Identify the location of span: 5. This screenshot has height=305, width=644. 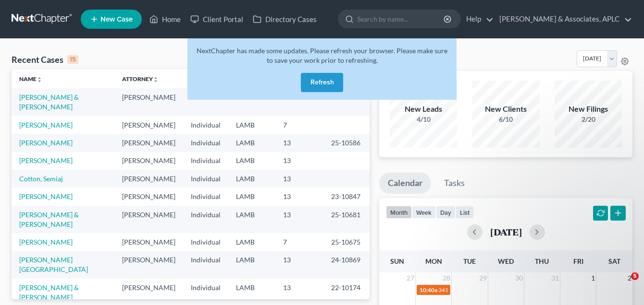
(635, 277).